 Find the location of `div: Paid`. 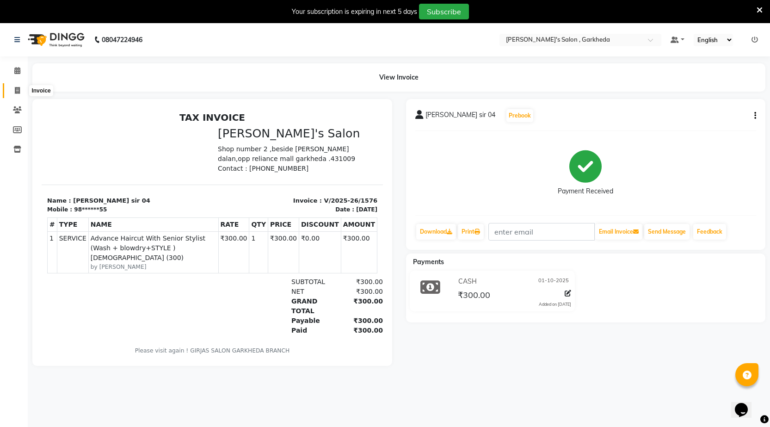

div: Paid is located at coordinates (268, 222).